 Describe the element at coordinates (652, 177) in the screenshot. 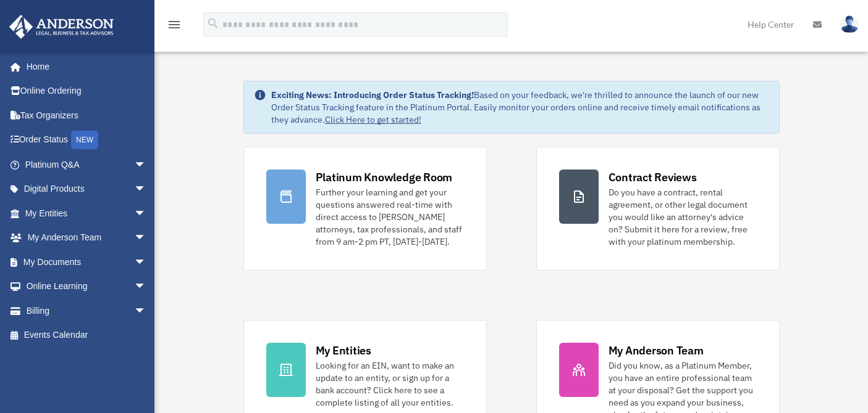

I see `div: Contract Reviews` at that location.